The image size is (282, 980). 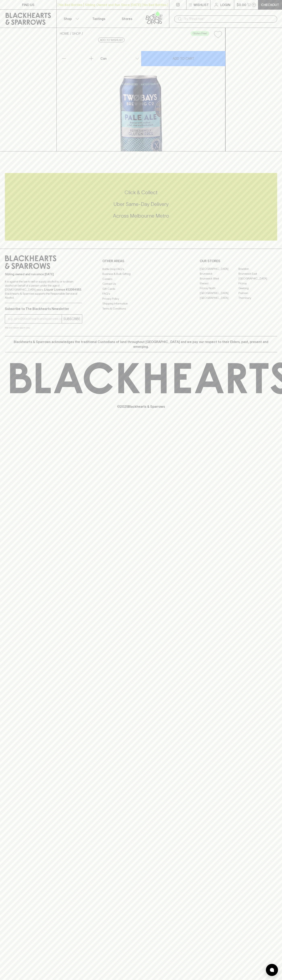 What do you see at coordinates (71, 19) in the screenshot?
I see `button: Shop` at bounding box center [71, 19].